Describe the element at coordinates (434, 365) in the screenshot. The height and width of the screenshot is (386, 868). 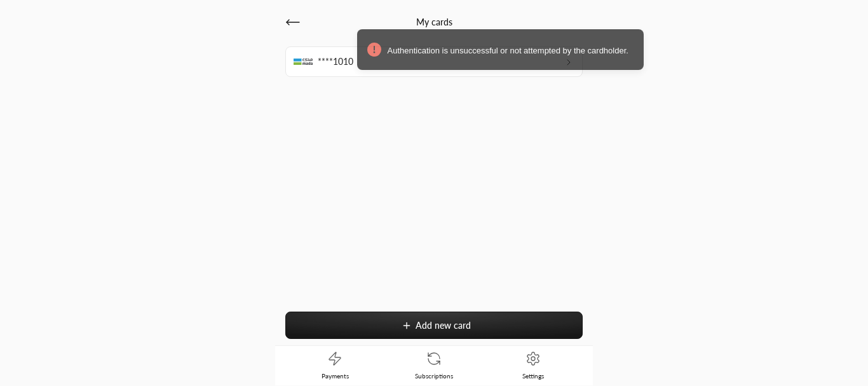
I see `a: Subscriptions` at that location.